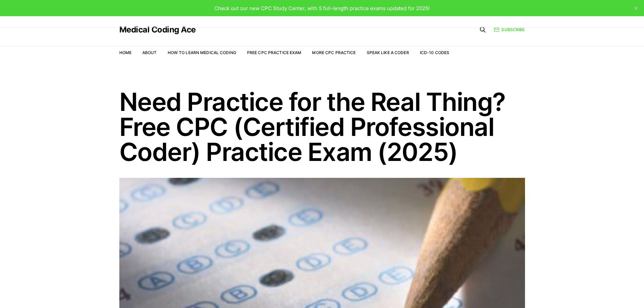 The width and height of the screenshot is (644, 308). What do you see at coordinates (635, 8) in the screenshot?
I see `button: close` at bounding box center [635, 8].